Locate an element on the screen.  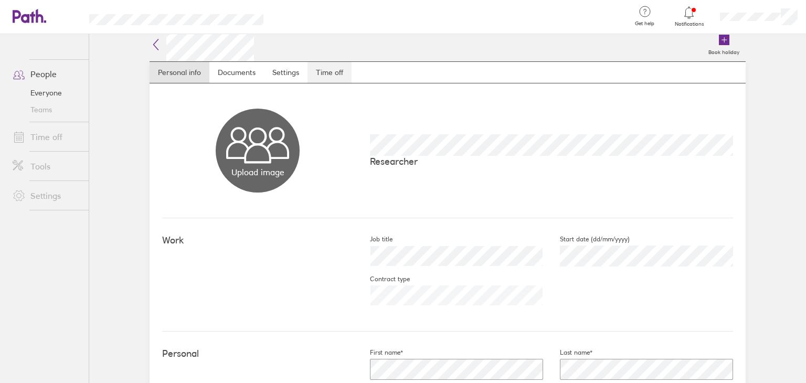
a: Book holiday is located at coordinates (723, 45).